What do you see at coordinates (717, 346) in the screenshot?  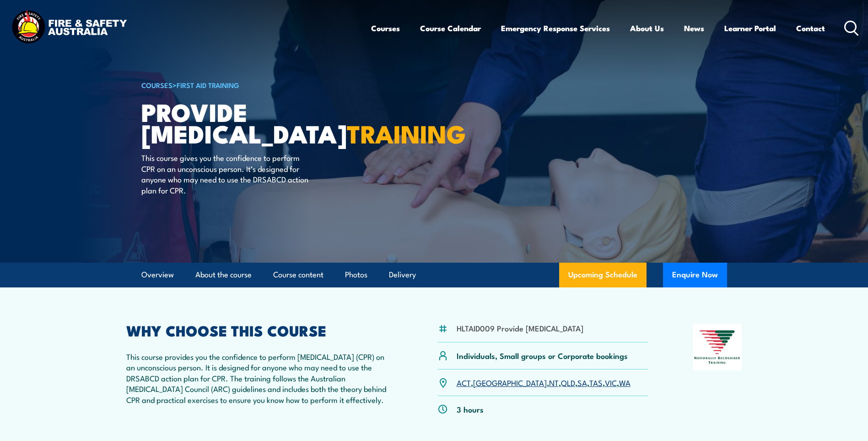 I see `img: Nationally Recognised Training logo.` at bounding box center [717, 346].